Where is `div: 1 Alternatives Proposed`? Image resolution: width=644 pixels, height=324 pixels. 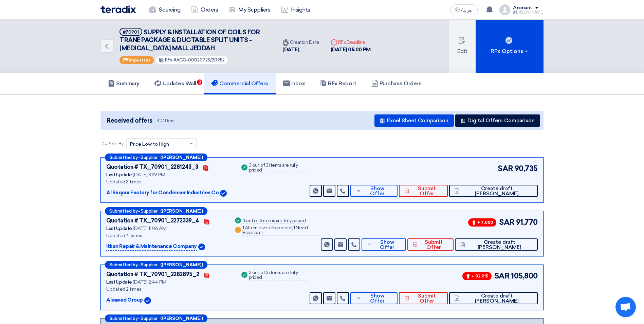
div: 1 Alternatives Proposed is located at coordinates (281, 231).